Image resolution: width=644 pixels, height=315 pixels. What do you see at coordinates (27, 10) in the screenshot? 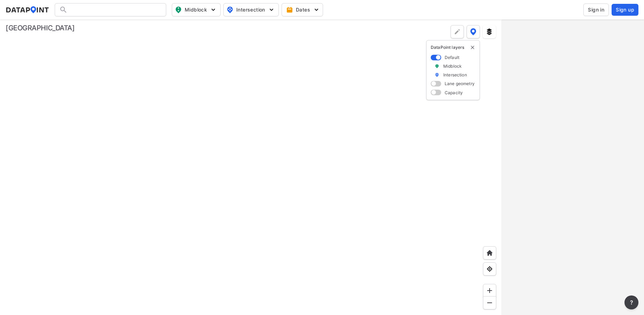
I see `img: dataPointLogo.9353c09d.svg` at bounding box center [27, 10].